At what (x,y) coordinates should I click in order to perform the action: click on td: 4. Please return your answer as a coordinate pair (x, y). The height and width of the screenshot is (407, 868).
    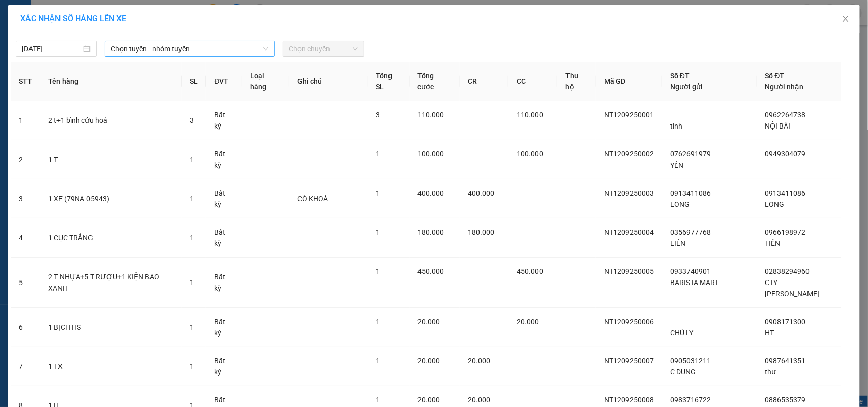
    Looking at the image, I should click on (26, 238).